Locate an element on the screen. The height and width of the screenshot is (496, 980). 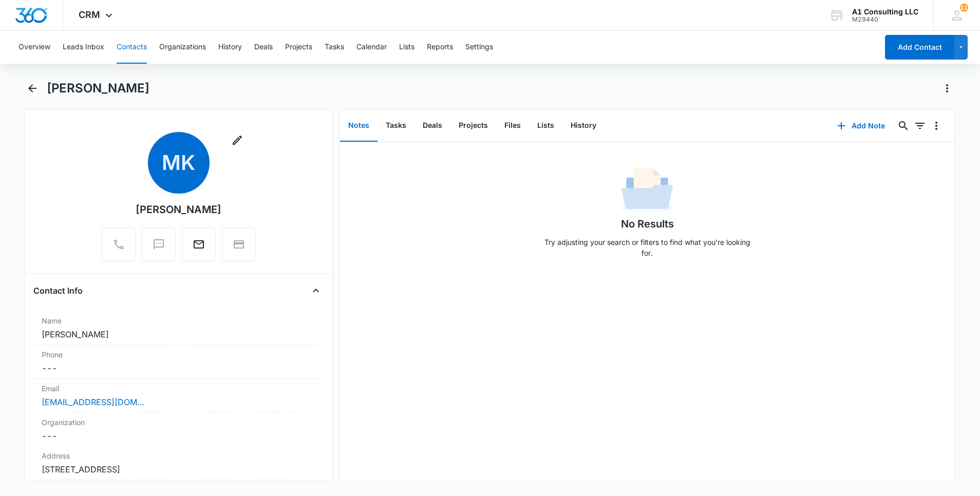
button: Organizations is located at coordinates (183, 47).